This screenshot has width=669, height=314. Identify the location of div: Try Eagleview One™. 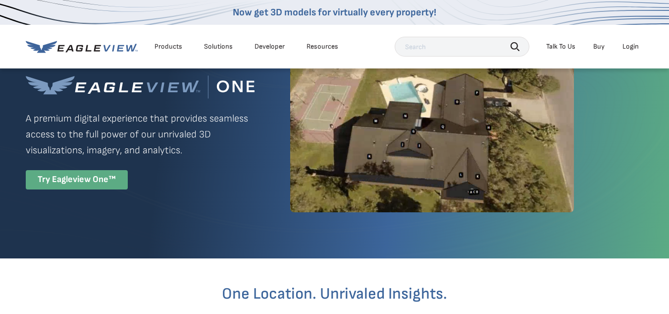
(77, 179).